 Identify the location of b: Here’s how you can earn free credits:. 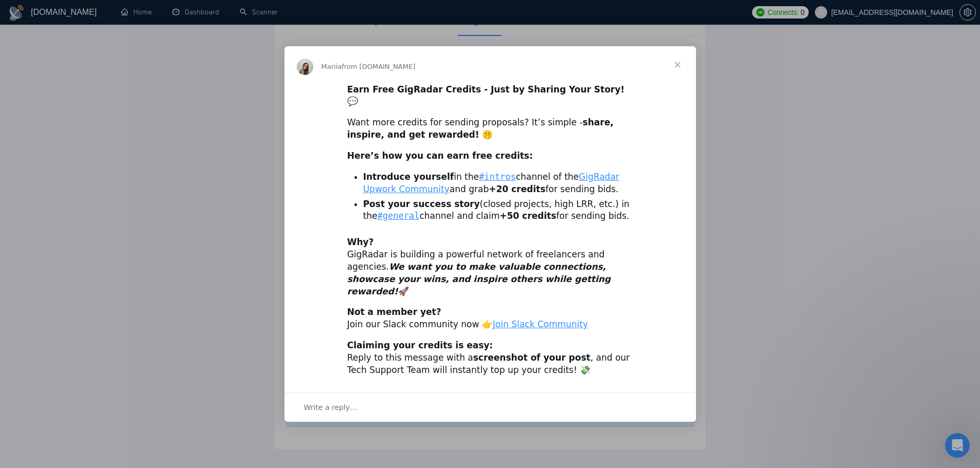
(440, 156).